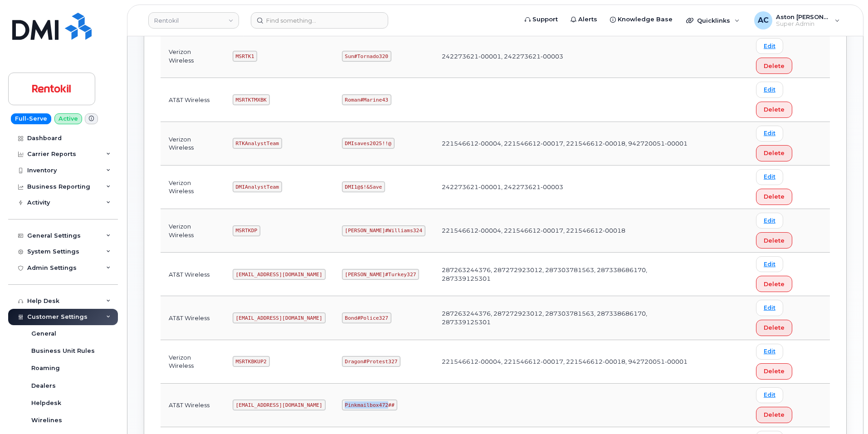 The image size is (868, 434). I want to click on span: AC, so click(763, 21).